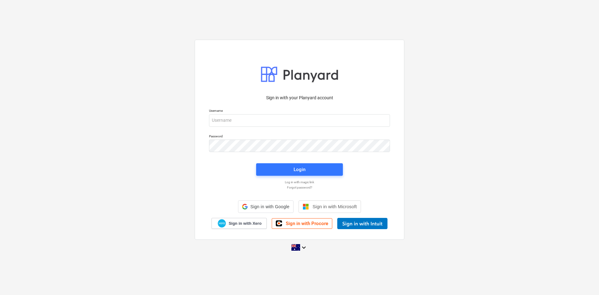  Describe the element at coordinates (300, 187) in the screenshot. I see `p: Forgot password?` at that location.